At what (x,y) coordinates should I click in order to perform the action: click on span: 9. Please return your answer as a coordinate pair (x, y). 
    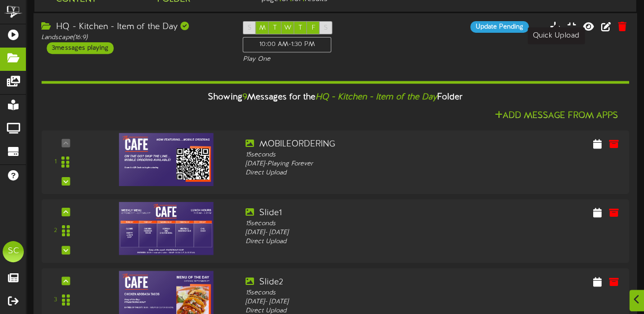
    Looking at the image, I should click on (244, 97).